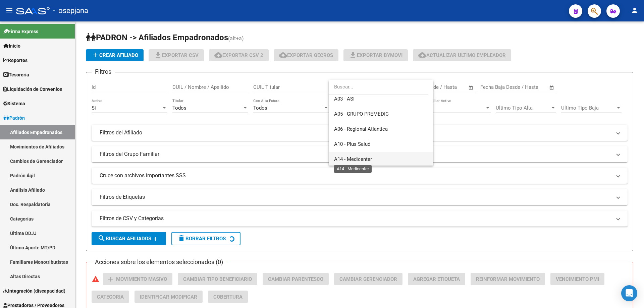 This screenshot has height=308, width=644. Describe the element at coordinates (344, 99) in the screenshot. I see `span: A03 - ASI` at that location.